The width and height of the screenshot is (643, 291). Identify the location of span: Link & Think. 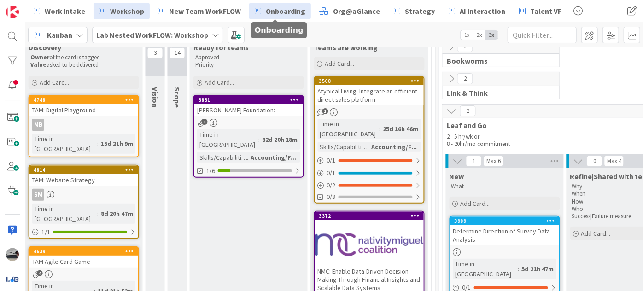
(497, 93).